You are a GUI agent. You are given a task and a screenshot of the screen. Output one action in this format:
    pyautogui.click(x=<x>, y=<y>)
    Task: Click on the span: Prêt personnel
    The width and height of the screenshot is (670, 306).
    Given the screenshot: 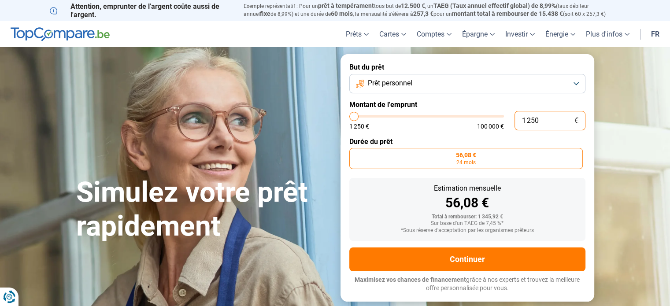 What is the action you would take?
    pyautogui.click(x=390, y=83)
    